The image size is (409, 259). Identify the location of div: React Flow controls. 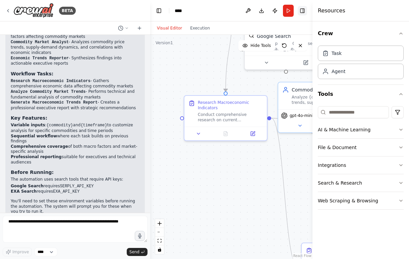
(159, 236).